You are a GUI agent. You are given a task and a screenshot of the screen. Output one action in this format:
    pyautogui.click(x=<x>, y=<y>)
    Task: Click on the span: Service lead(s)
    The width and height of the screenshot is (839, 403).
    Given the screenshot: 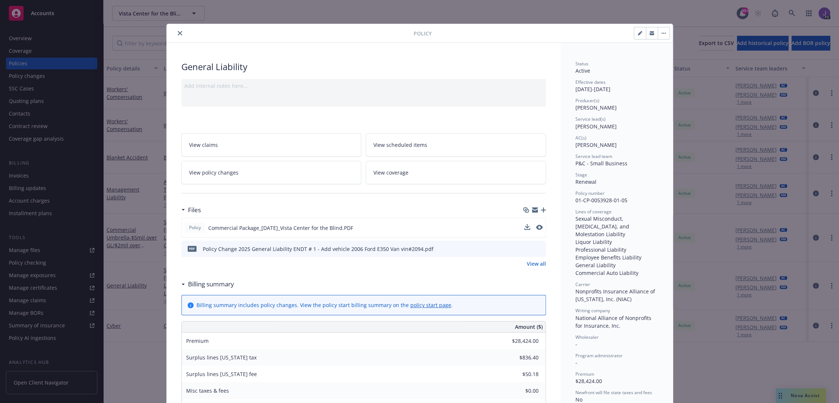 What is the action you would take?
    pyautogui.click(x=591, y=119)
    